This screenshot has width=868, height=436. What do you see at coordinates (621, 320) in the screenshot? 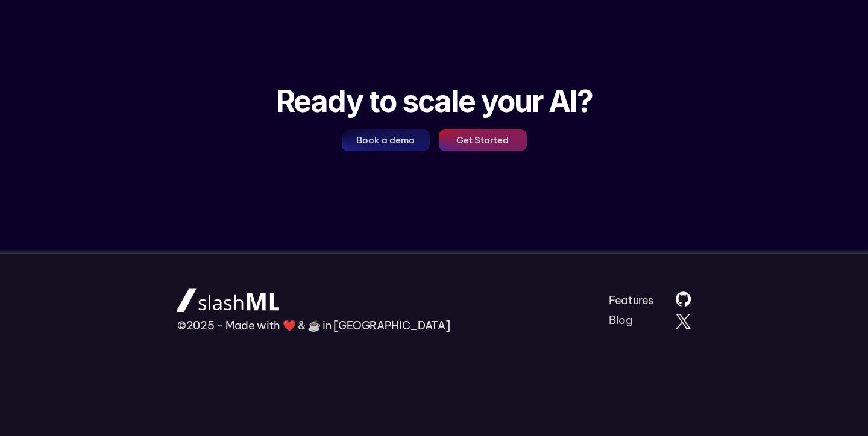
I see `a: Blog` at bounding box center [621, 320].